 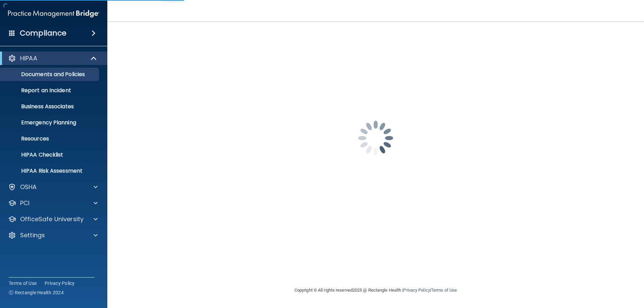 What do you see at coordinates (52, 235) in the screenshot?
I see `a: Settings` at bounding box center [52, 235].